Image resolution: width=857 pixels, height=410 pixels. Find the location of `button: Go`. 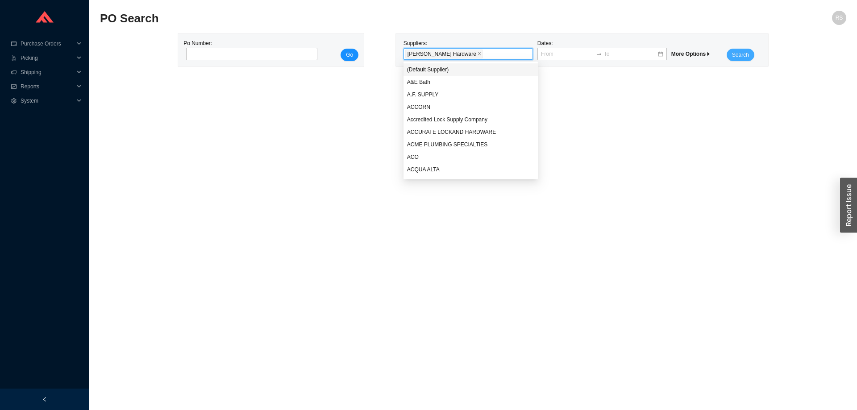

button: Go is located at coordinates (350, 55).